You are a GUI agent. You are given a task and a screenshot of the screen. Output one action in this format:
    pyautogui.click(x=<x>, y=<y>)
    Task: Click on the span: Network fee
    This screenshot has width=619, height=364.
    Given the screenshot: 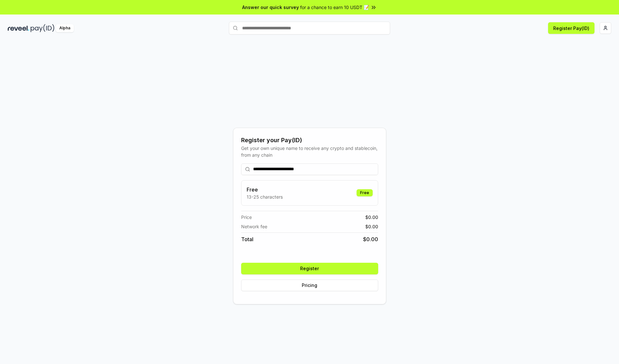 What is the action you would take?
    pyautogui.click(x=254, y=226)
    